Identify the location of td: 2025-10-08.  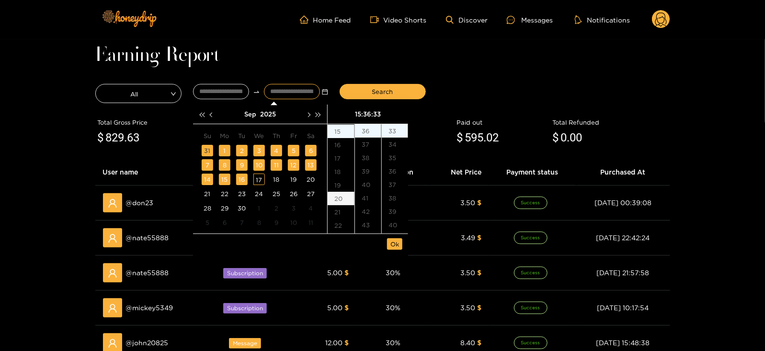
(259, 222).